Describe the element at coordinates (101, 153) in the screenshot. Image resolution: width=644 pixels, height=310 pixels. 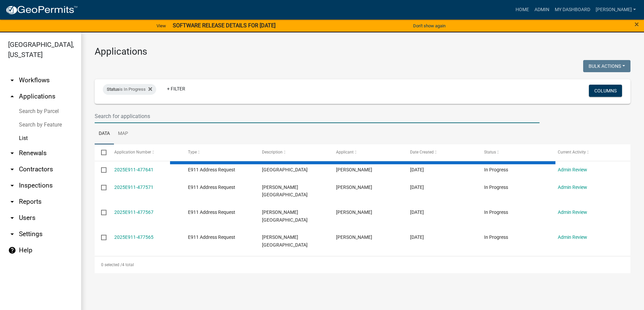
I see `datatable-header-cell: Select` at that location.